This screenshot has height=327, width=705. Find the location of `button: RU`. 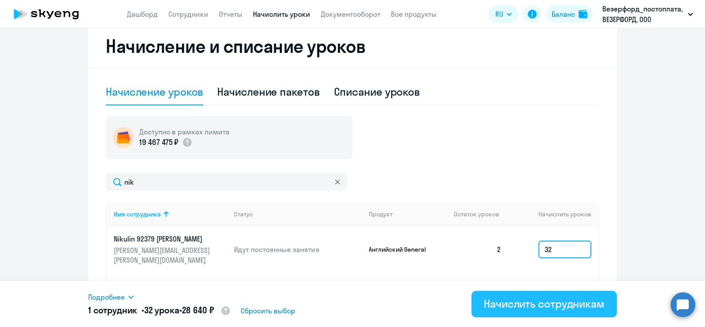

button: RU is located at coordinates (503, 14).